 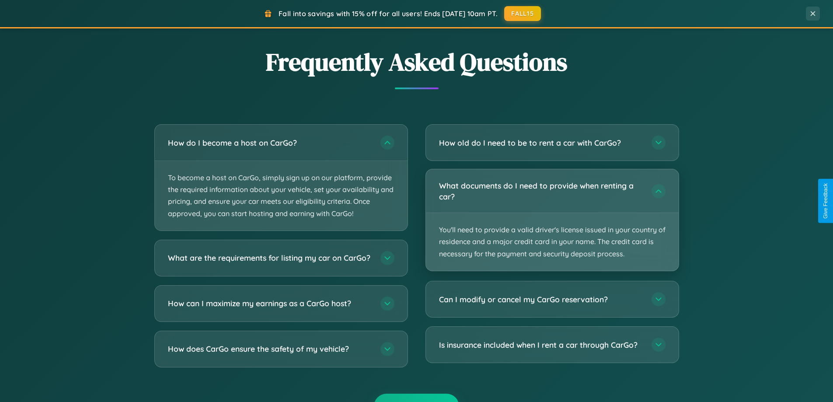 I want to click on h3: How can I maximize my earnings as a CarGo host?, so click(x=270, y=303).